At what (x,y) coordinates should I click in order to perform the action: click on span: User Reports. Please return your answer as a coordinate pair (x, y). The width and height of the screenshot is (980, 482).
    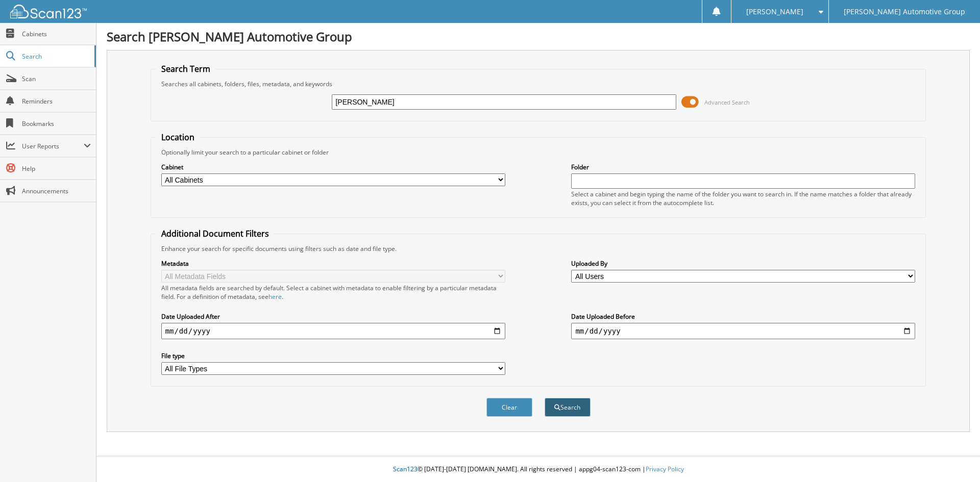
    Looking at the image, I should click on (52, 146).